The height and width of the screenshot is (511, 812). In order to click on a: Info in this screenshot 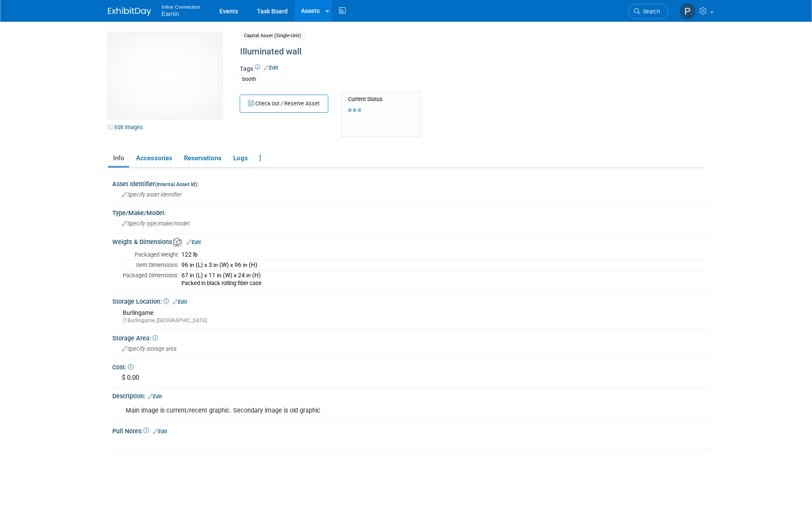, I will do `click(118, 158)`.